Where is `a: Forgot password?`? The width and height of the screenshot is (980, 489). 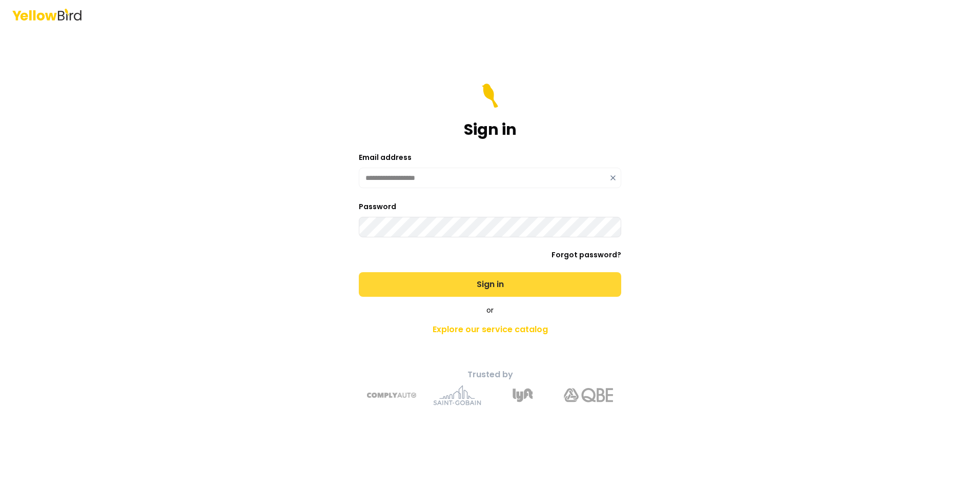
a: Forgot password? is located at coordinates (586, 255).